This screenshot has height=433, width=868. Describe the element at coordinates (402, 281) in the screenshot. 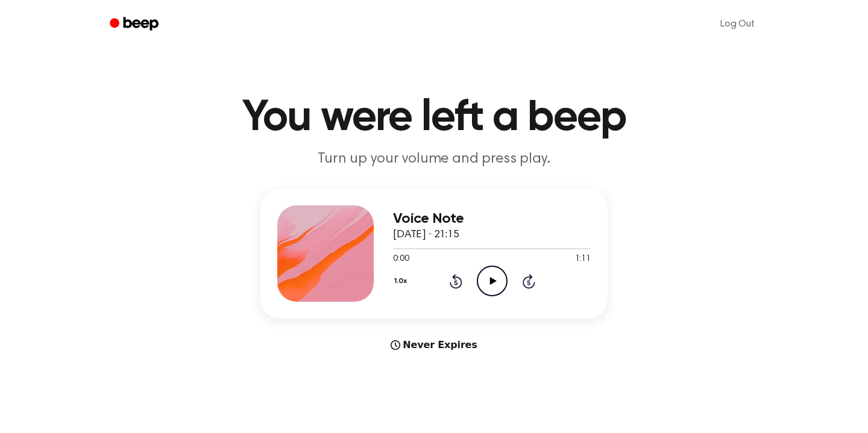

I see `button: 1.0x` at that location.